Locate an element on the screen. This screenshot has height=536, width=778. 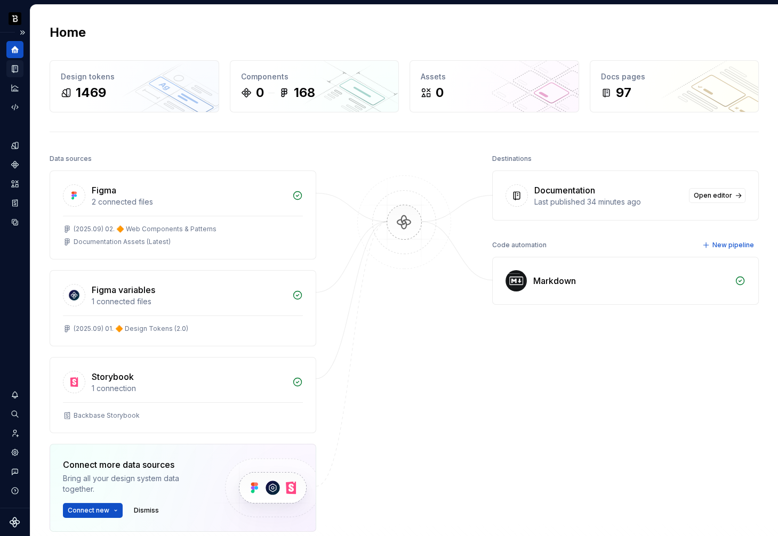
div: Notifications is located at coordinates (15, 395).